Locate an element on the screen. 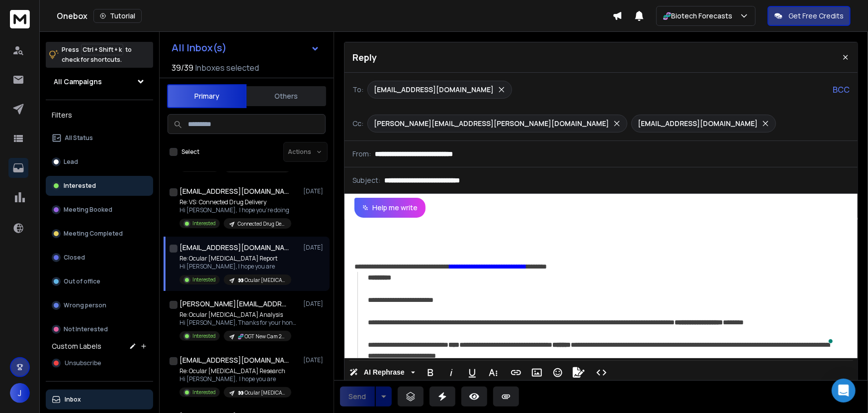 This screenshot has height=413, width=868. button: Interested is located at coordinates (99, 186).